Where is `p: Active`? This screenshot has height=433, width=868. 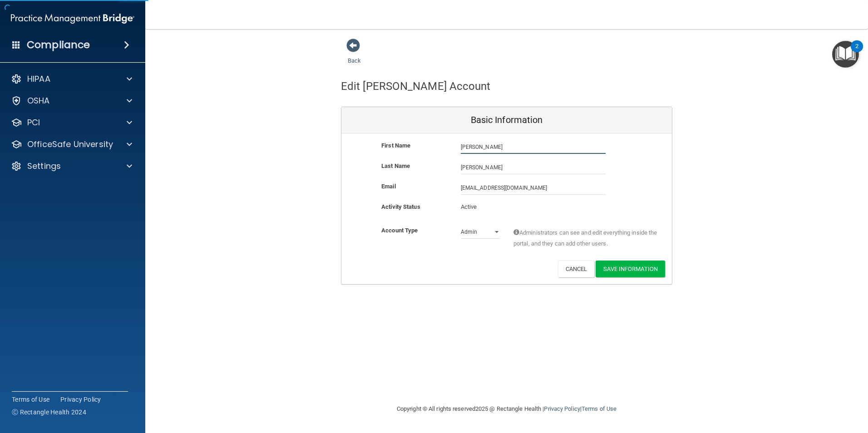 p: Active is located at coordinates (480, 207).